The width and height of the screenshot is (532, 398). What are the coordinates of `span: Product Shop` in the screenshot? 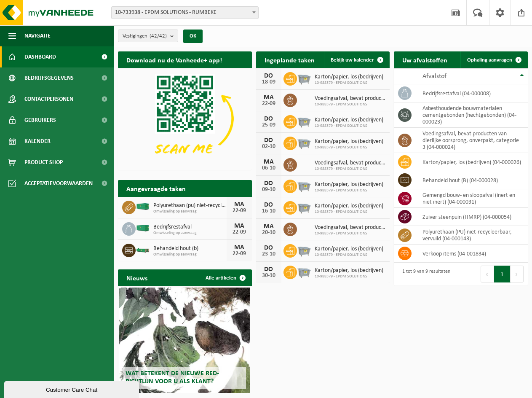 It's located at (43, 162).